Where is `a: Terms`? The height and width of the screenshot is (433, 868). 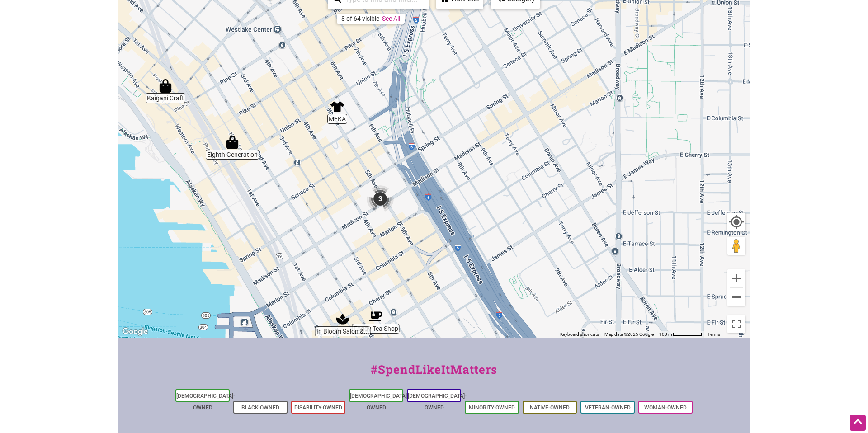
a: Terms is located at coordinates (714, 334).